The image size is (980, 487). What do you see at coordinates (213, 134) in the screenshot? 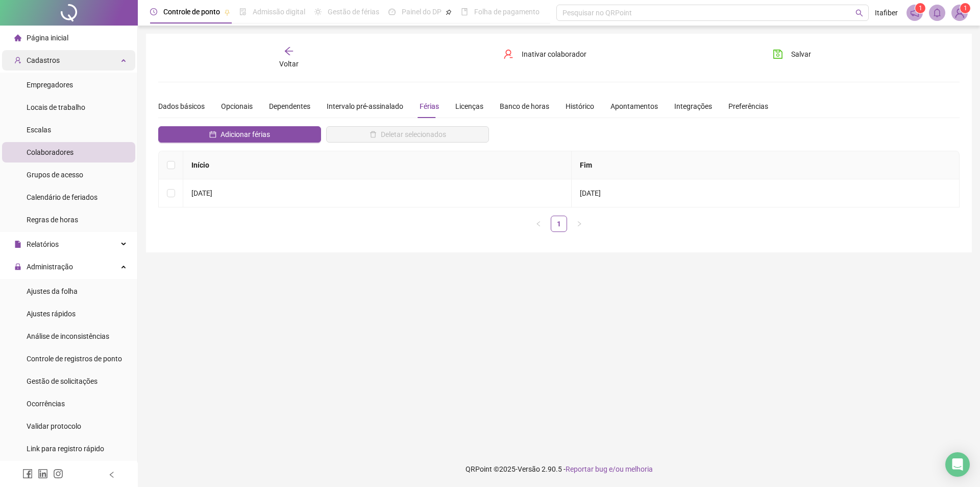
I see `span: calendar` at bounding box center [213, 134].